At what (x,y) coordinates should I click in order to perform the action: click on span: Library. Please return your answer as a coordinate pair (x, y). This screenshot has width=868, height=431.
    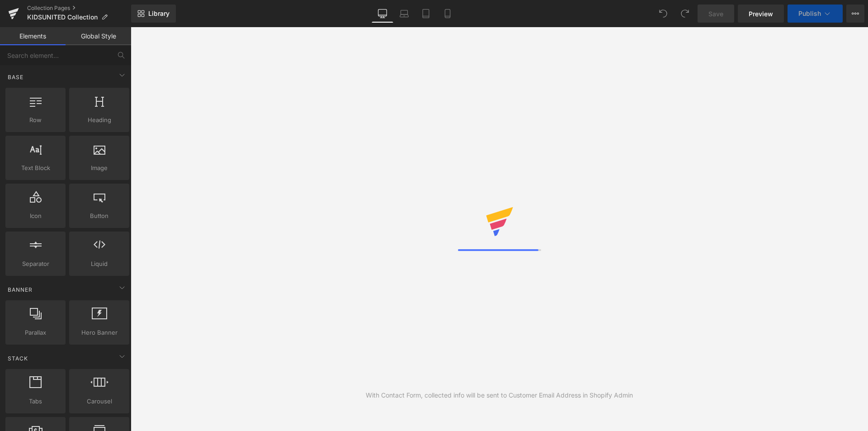
    Looking at the image, I should click on (159, 13).